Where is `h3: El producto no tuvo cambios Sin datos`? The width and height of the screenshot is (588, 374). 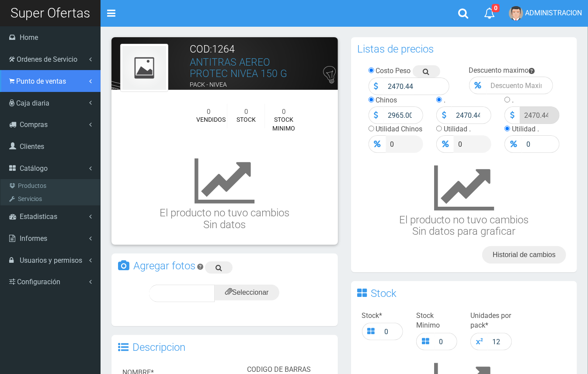
h3: El producto no tuvo cambios Sin datos is located at coordinates (225, 192).